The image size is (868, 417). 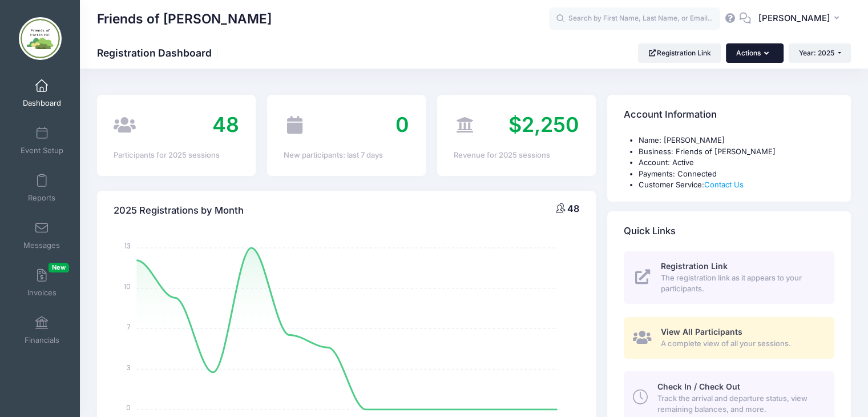 What do you see at coordinates (179, 210) in the screenshot?
I see `h4: 2025 Registrations by Month` at bounding box center [179, 210].